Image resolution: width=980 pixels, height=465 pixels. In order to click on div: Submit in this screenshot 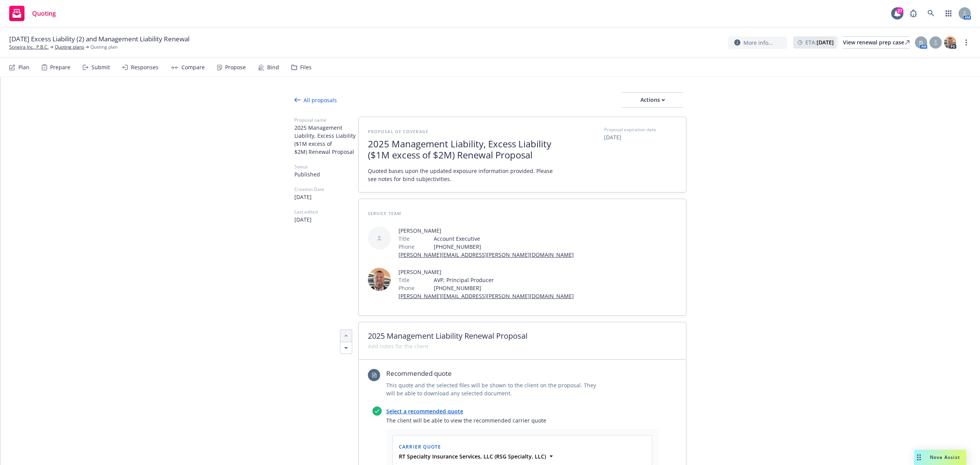, I will do `click(101, 67)`.